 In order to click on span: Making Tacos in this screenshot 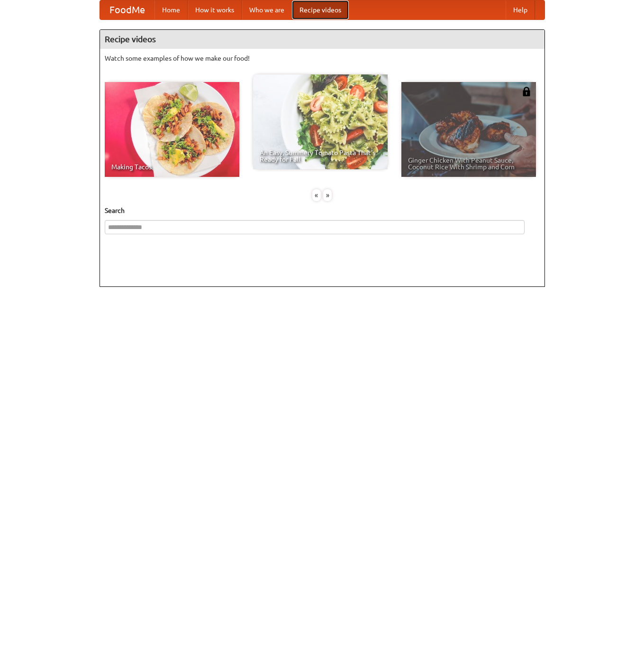, I will do `click(172, 167)`.